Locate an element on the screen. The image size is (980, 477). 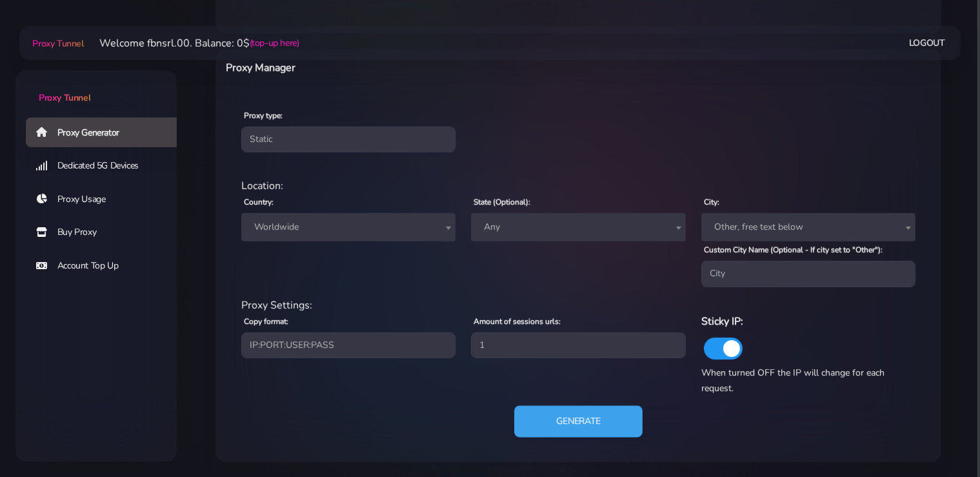
label: Copy format: is located at coordinates (266, 321).